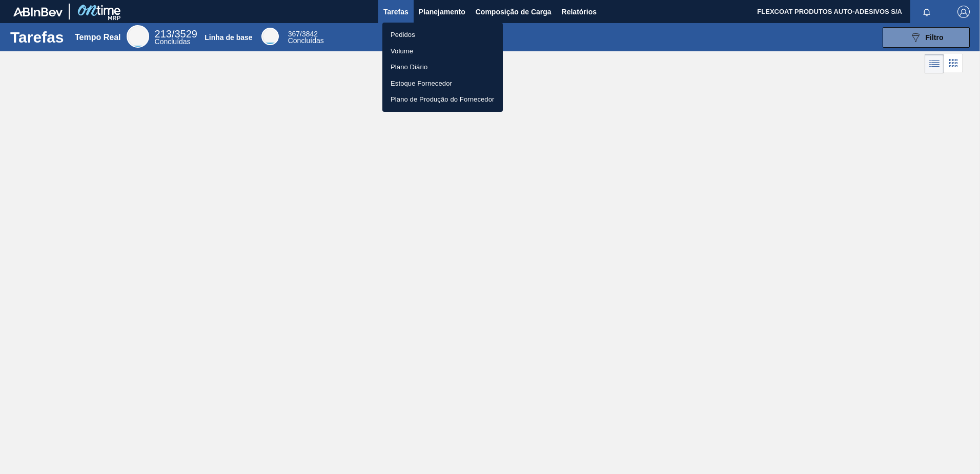 Image resolution: width=980 pixels, height=474 pixels. What do you see at coordinates (443, 100) in the screenshot?
I see `a: Plano de Produção do Fornecedor` at bounding box center [443, 100].